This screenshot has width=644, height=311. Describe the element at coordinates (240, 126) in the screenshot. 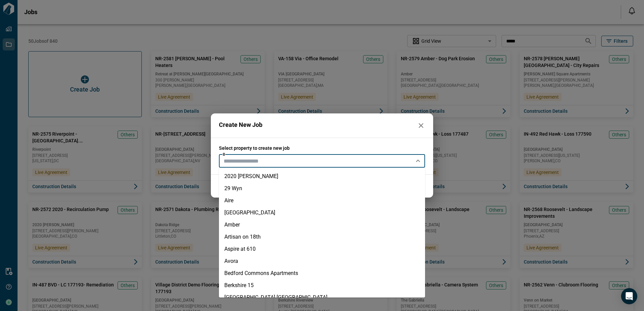

I see `span: Create New Job` at that location.